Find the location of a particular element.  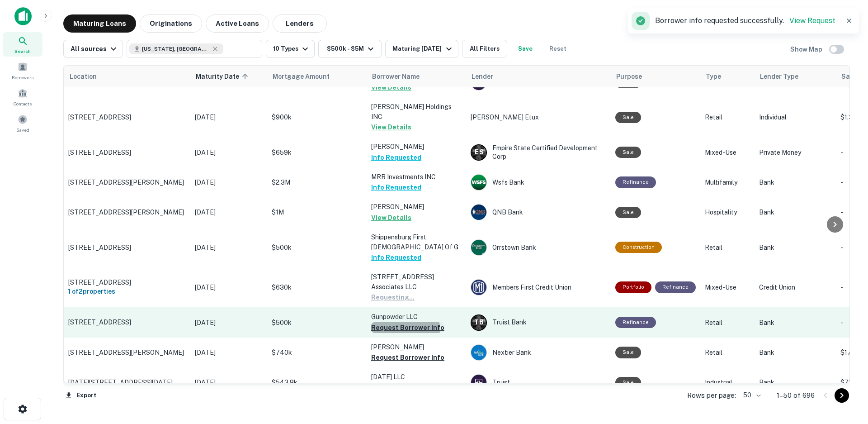

div: Chat Widget is located at coordinates (845, 344).